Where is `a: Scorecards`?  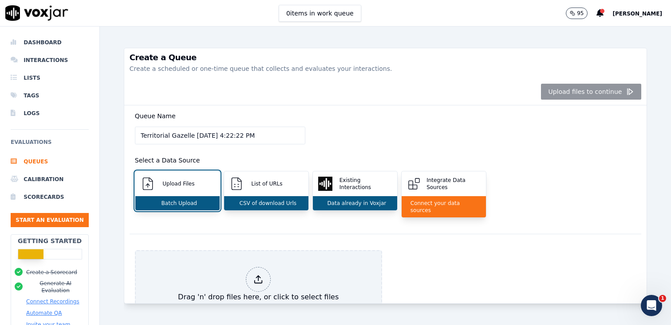
a: Scorecards is located at coordinates (50, 197).